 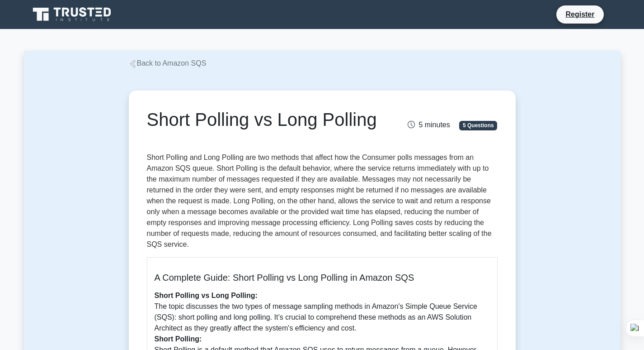 What do you see at coordinates (580, 14) in the screenshot?
I see `a: Register` at bounding box center [580, 14].